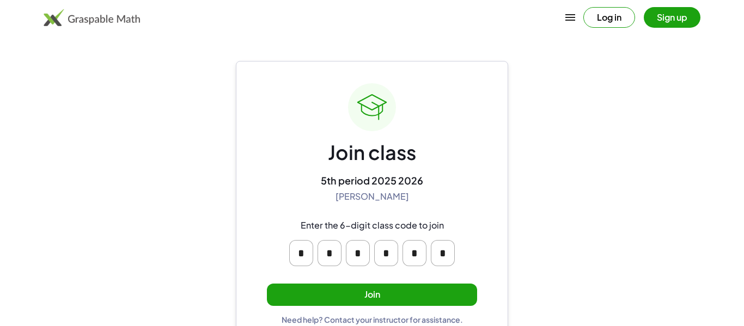 The width and height of the screenshot is (744, 326). I want to click on div: Enter the 6-digit class code to join, so click(372, 225).